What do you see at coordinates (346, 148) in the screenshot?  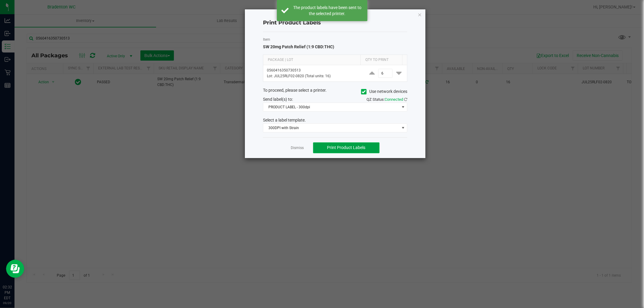 I see `button: Print Product Labels` at bounding box center [346, 148].